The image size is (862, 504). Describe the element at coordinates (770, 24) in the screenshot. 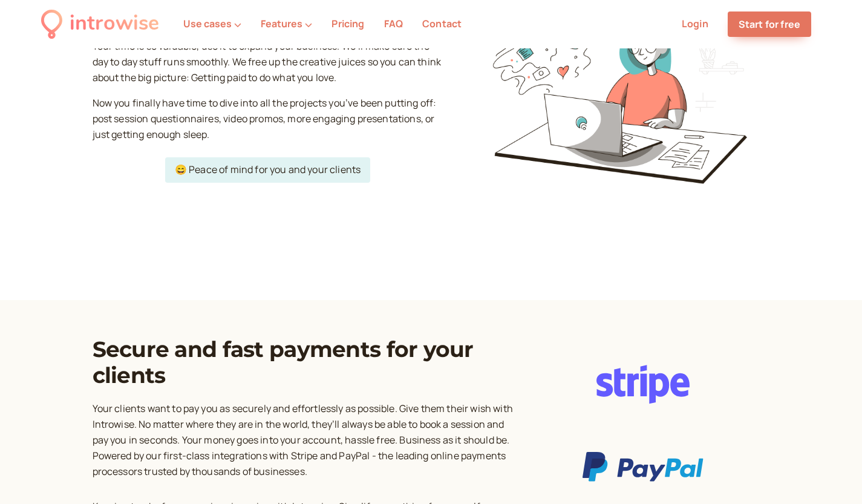

I see `a: Start for free` at that location.